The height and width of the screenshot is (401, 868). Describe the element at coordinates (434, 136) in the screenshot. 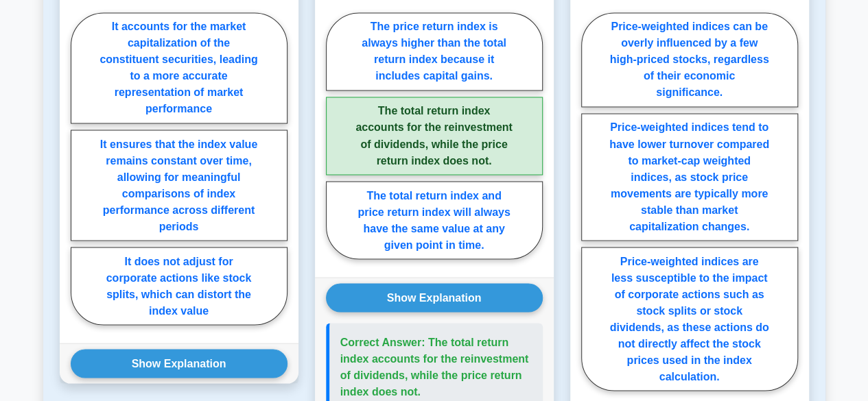

I see `label: The total return index accounts for the reinvestment of dividends, while the price return index d...` at that location.